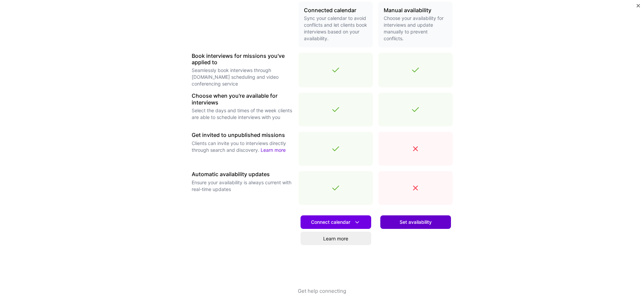  I want to click on h3: Choose when you're available for interviews, so click(242, 99).